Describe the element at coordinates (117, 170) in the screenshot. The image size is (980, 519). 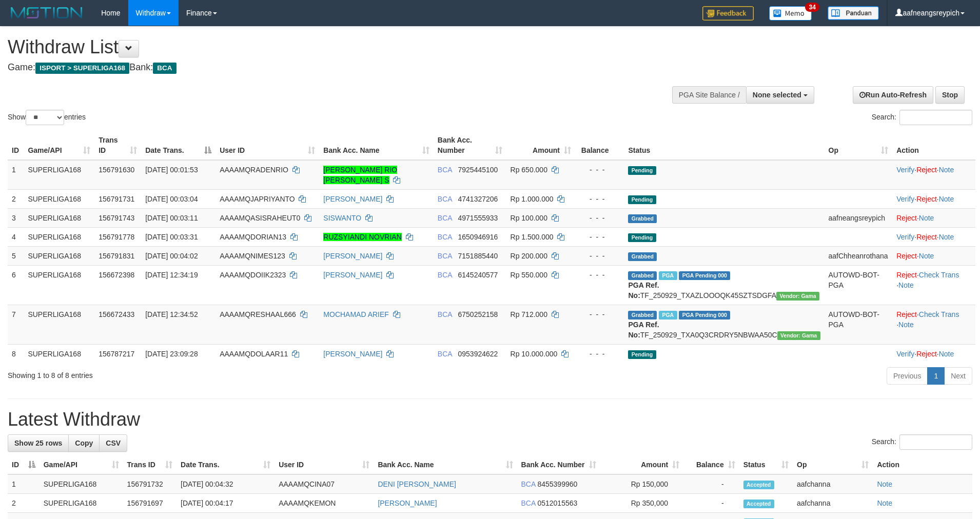
I see `span: 156791630` at that location.